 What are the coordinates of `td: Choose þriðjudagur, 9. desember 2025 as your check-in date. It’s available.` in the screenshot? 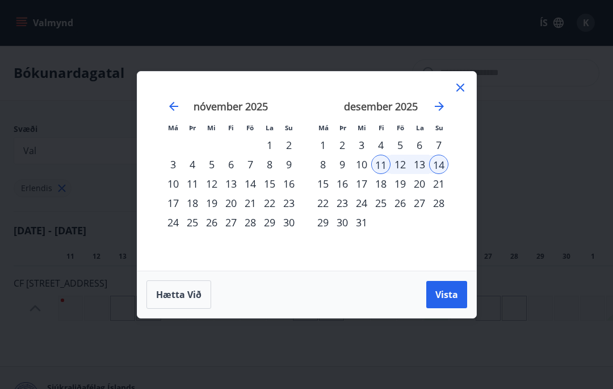 It's located at (343, 164).